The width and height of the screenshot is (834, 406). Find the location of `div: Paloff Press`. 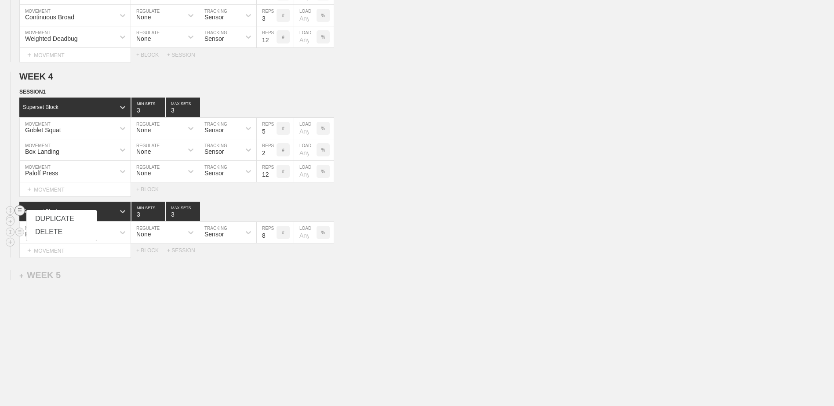

div: Paloff Press is located at coordinates (41, 173).